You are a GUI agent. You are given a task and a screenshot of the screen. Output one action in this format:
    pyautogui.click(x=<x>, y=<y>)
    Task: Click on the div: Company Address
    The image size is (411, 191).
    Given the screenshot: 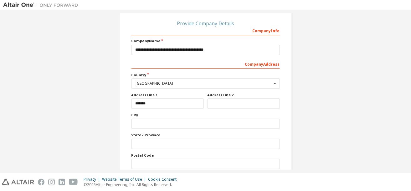 What is the action you would take?
    pyautogui.click(x=206, y=64)
    